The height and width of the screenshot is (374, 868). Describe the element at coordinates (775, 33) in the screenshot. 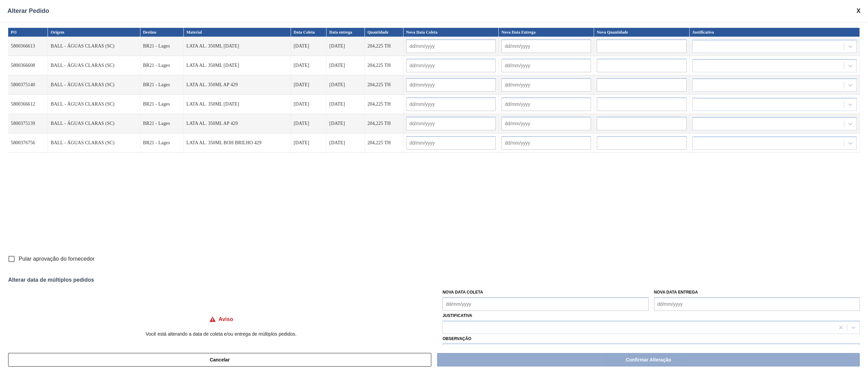

I see `th: Justificativa` at that location.